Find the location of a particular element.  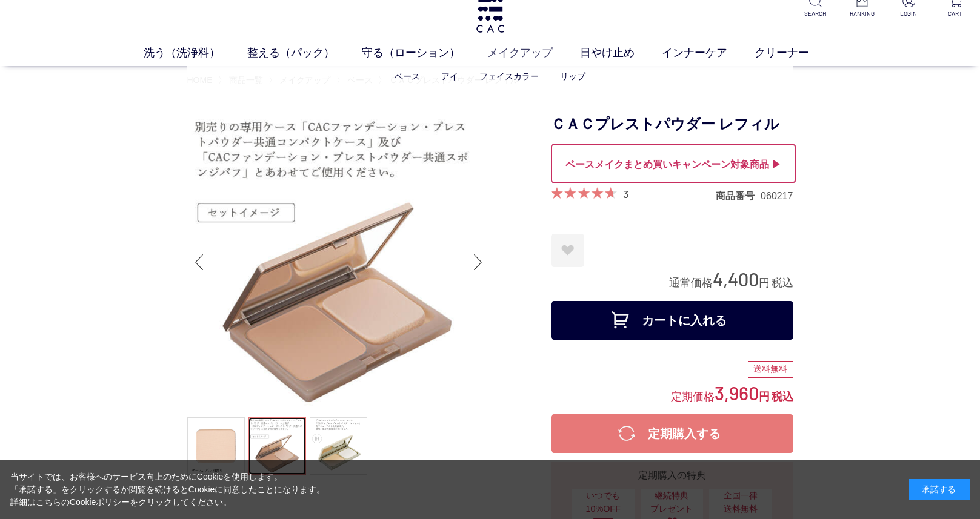

div: 送料無料 is located at coordinates (770, 370).